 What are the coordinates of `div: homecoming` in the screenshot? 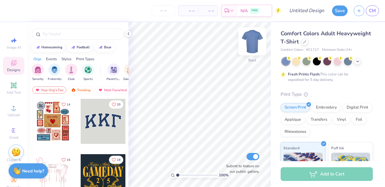 It's located at (52, 47).